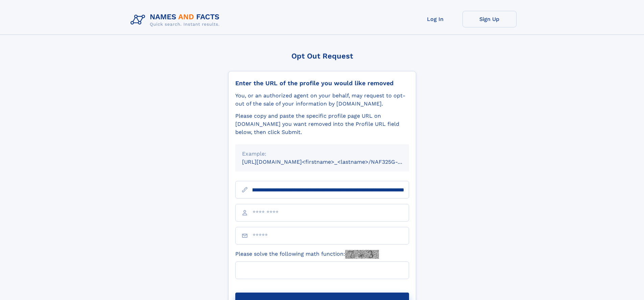  I want to click on div: Opt Out Request, so click(322, 56).